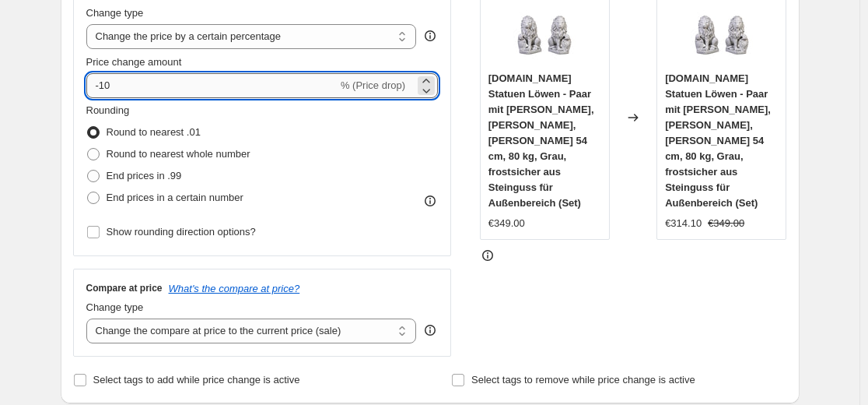 The height and width of the screenshot is (405, 868). What do you see at coordinates (211, 86) in the screenshot?
I see `input: -15` at bounding box center [211, 86].